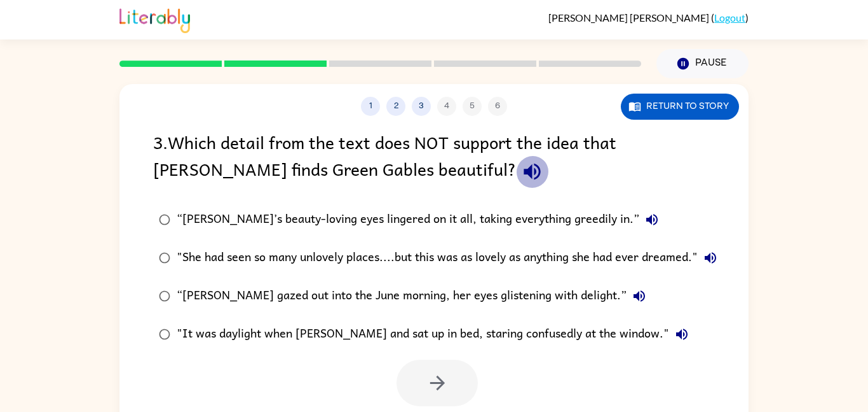 The width and height of the screenshot is (868, 412). I want to click on a: Logout, so click(729, 17).